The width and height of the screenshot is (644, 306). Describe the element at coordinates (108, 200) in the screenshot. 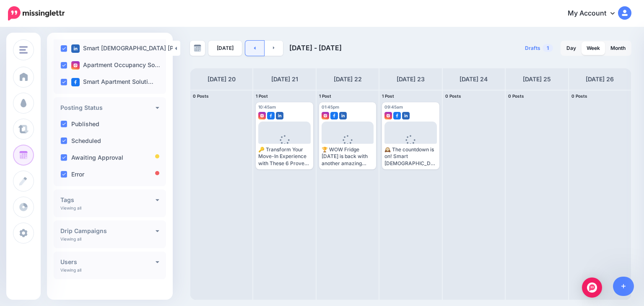

I see `h4: Tags` at that location.